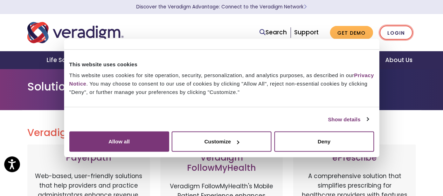 This screenshot has width=443, height=196. I want to click on a: About Us, so click(399, 60).